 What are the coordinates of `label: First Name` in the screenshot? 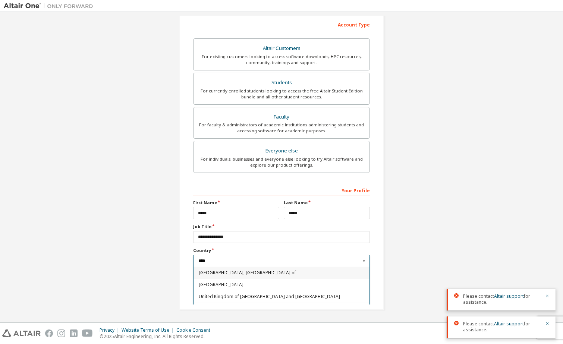 It's located at (236, 203).